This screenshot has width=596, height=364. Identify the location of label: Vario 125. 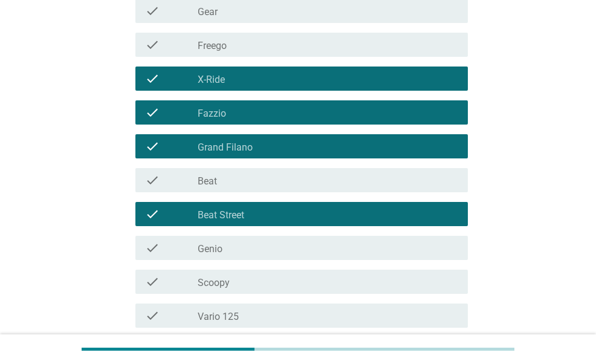
(219, 317).